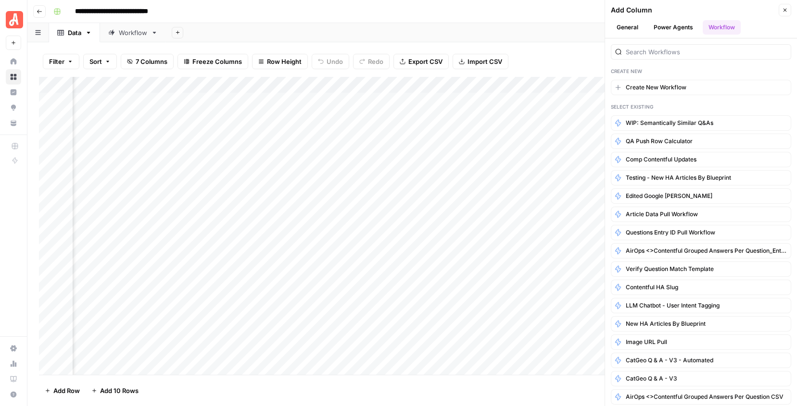 This screenshot has height=406, width=797. What do you see at coordinates (13, 379) in the screenshot?
I see `a: Learning Hub` at bounding box center [13, 379].